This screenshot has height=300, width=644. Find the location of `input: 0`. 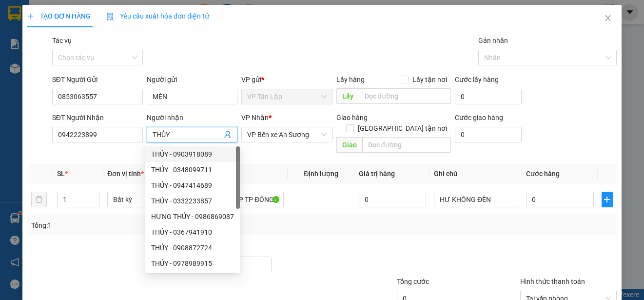

input: 0 is located at coordinates (392, 199).